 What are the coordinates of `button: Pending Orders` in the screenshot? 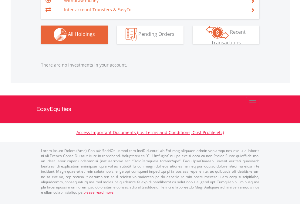 It's located at (150, 35).